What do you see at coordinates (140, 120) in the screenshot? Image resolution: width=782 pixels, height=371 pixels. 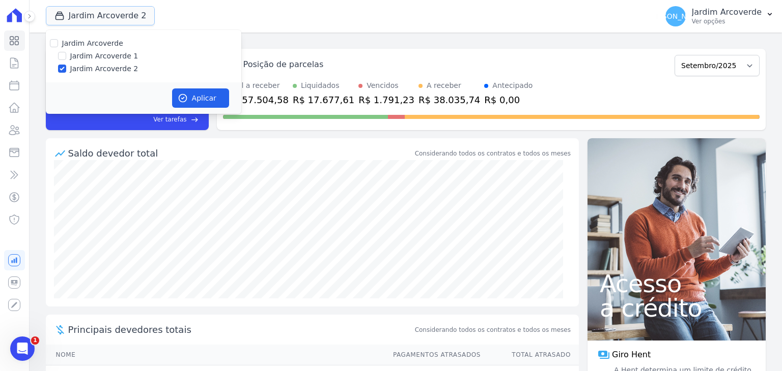 I see `a: Ver tarefas east` at bounding box center [140, 120].